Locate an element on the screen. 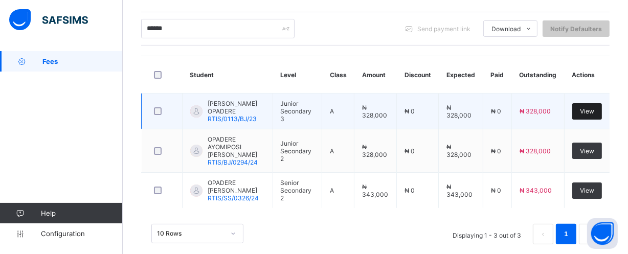  span: Help is located at coordinates (81, 213).